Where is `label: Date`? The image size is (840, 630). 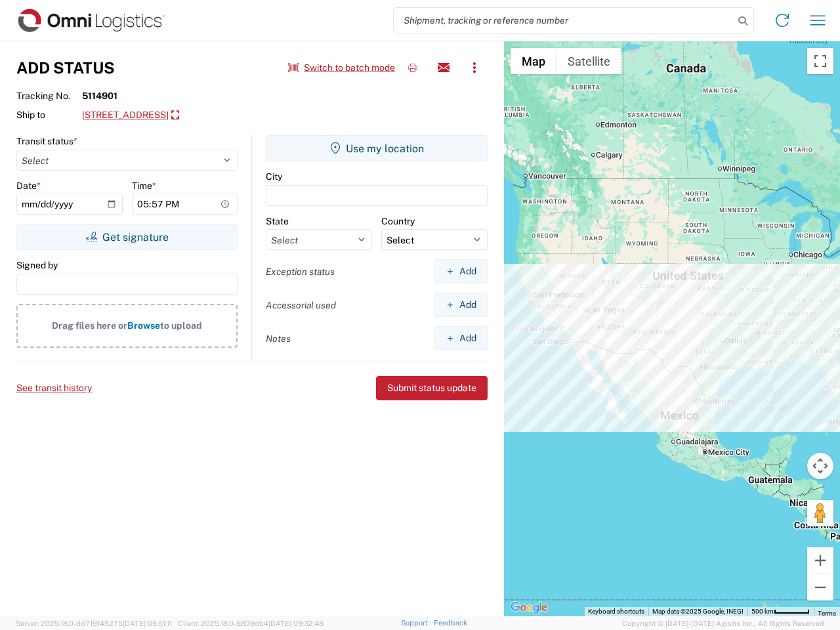
label: Date is located at coordinates (28, 186).